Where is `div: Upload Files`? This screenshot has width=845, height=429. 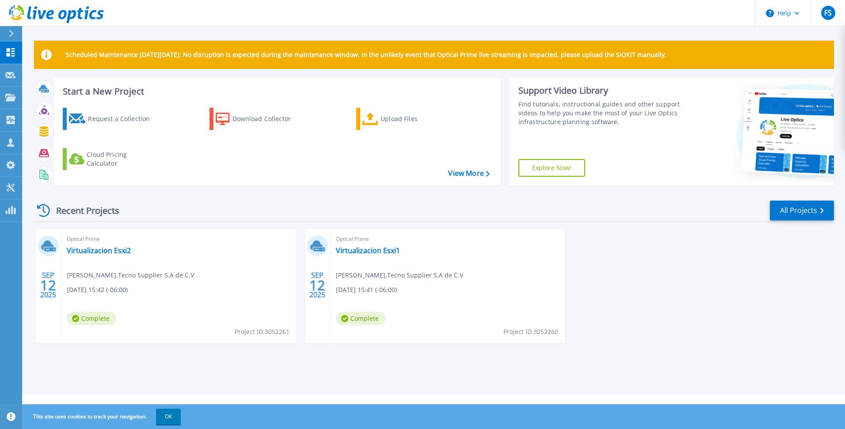 div: Upload Files is located at coordinates (416, 119).